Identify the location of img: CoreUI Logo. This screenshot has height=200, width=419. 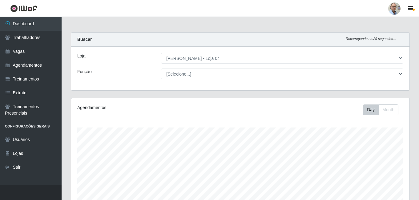
(24, 8).